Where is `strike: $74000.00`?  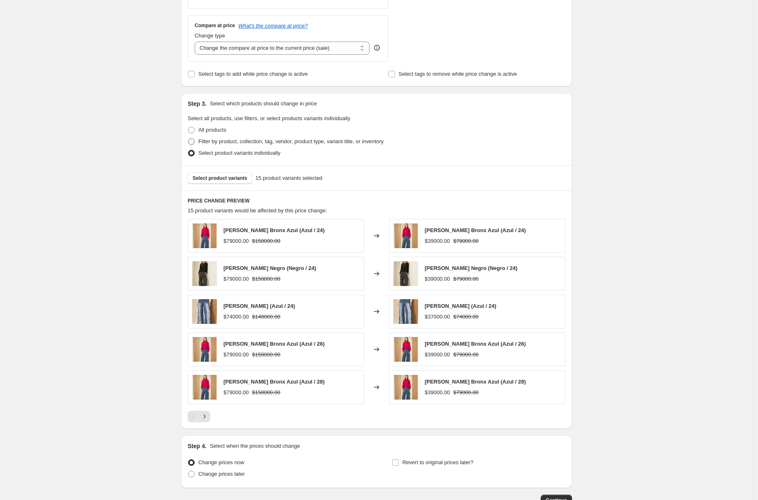 strike: $74000.00 is located at coordinates (465, 317).